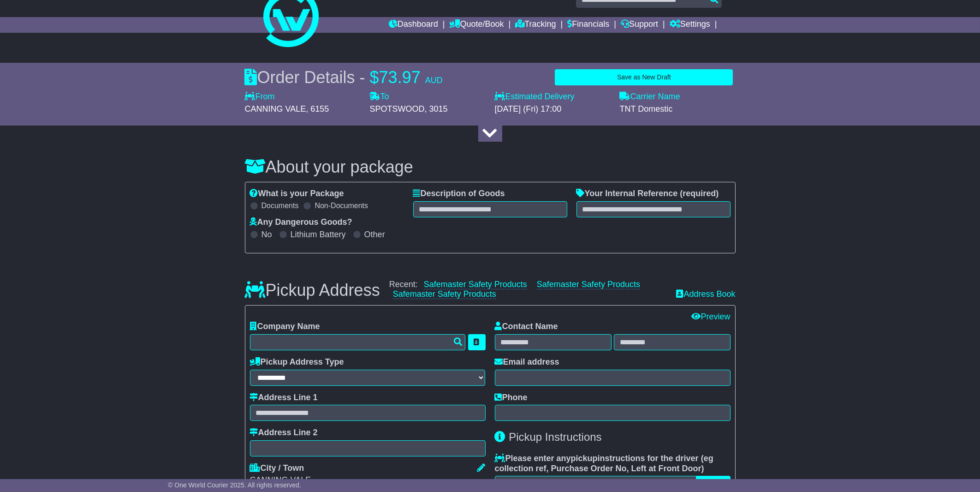  I want to click on button: Popular, so click(713, 484).